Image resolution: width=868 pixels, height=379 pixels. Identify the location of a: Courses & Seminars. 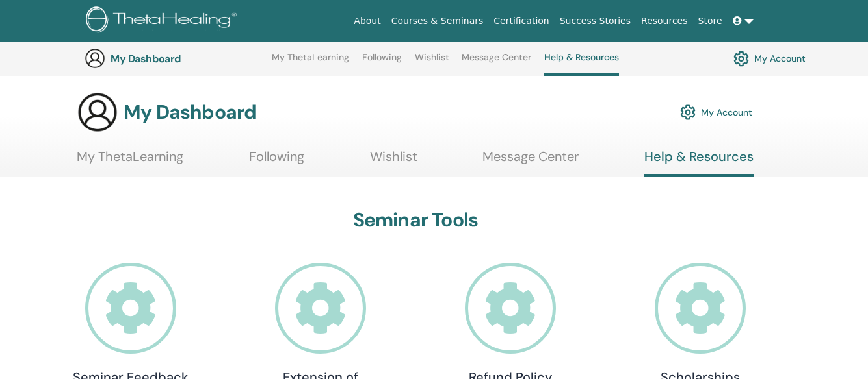
(438, 21).